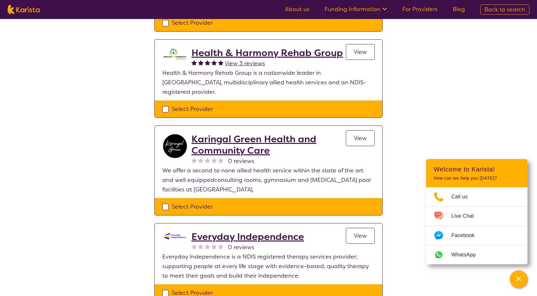 This screenshot has width=537, height=296. I want to click on span: Call us, so click(463, 197).